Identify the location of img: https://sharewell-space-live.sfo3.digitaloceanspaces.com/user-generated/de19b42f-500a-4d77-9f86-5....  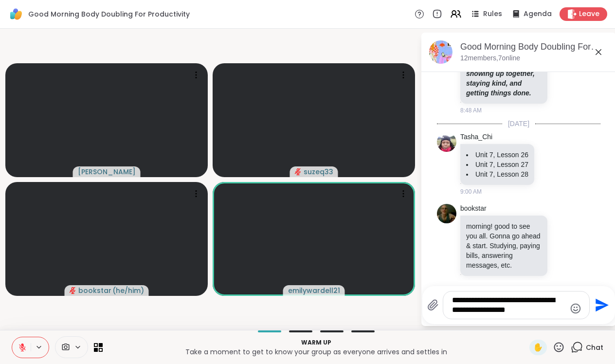
(446, 142).